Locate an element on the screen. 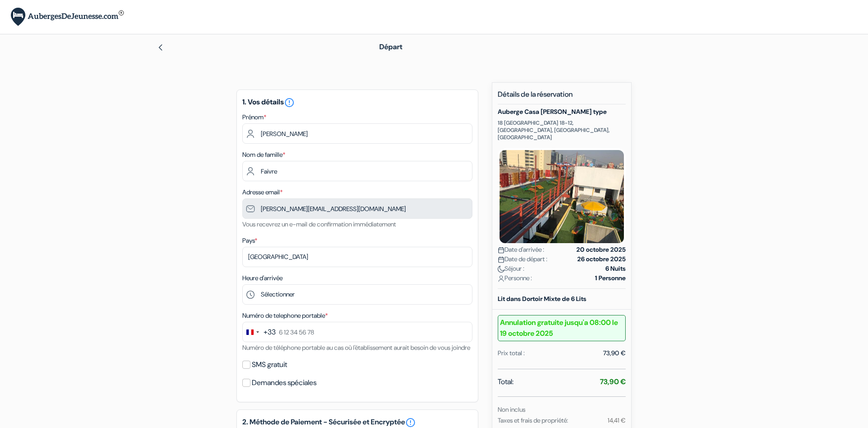 This screenshot has height=428, width=868. small: Taxes et frais de propriété: is located at coordinates (533, 420).